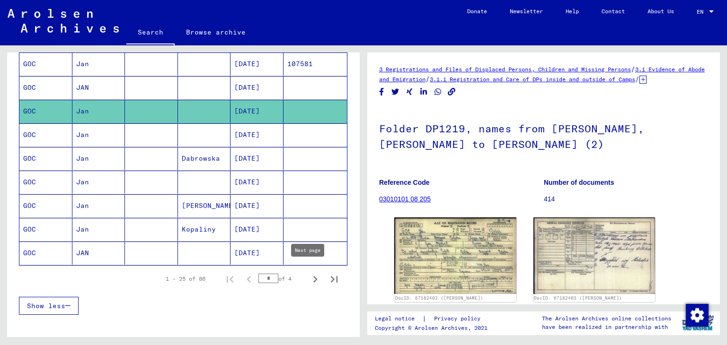 The image size is (727, 345). I want to click on a: Search, so click(150, 33).